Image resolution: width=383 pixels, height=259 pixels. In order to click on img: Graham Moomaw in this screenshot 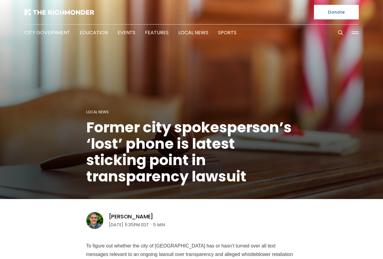, I will do `click(95, 220)`.